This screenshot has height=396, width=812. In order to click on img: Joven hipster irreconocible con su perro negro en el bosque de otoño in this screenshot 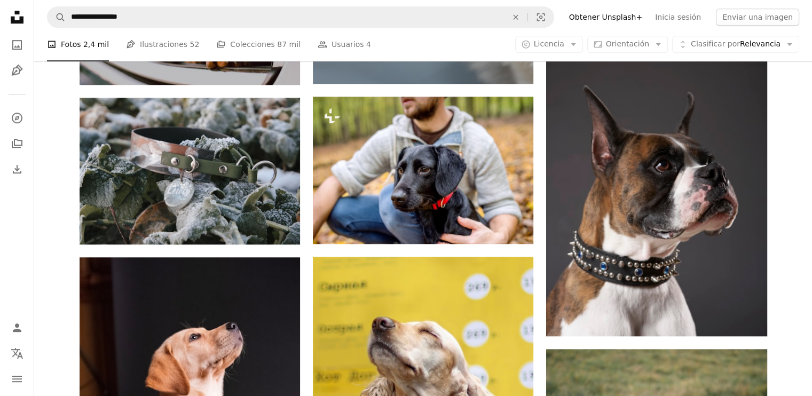, I will do `click(423, 170)`.